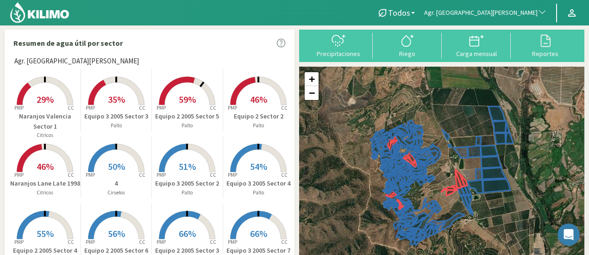 The image size is (589, 255). Describe the element at coordinates (338, 54) in the screenshot. I see `div: Precipitaciones` at that location.